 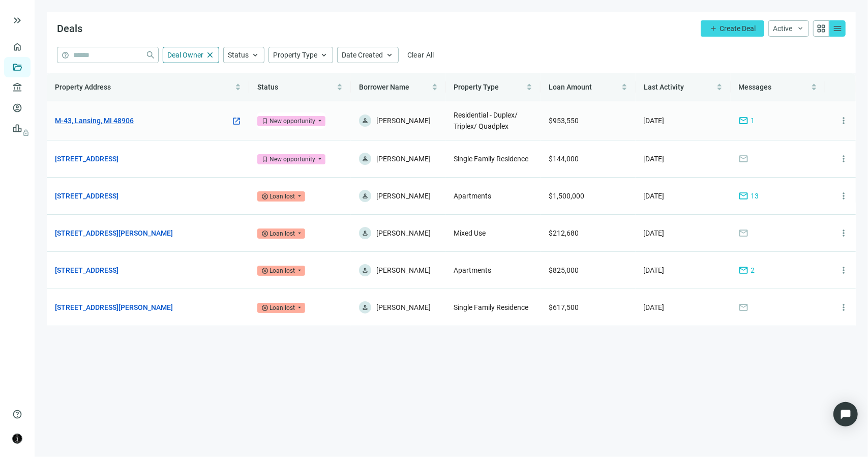 I want to click on span: keyboard_arrow_down, so click(x=800, y=28).